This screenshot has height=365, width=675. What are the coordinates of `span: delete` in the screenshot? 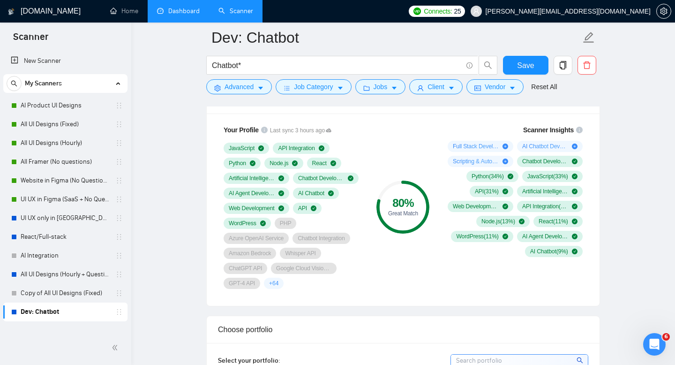 It's located at (587, 65).